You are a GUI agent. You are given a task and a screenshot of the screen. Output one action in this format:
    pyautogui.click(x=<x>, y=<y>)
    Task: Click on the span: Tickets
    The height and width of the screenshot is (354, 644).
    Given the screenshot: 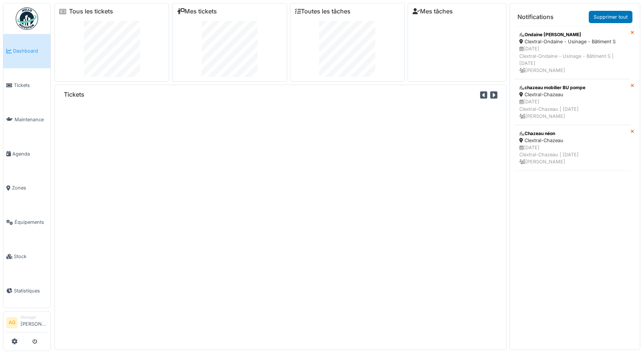 What is the action you would take?
    pyautogui.click(x=31, y=85)
    